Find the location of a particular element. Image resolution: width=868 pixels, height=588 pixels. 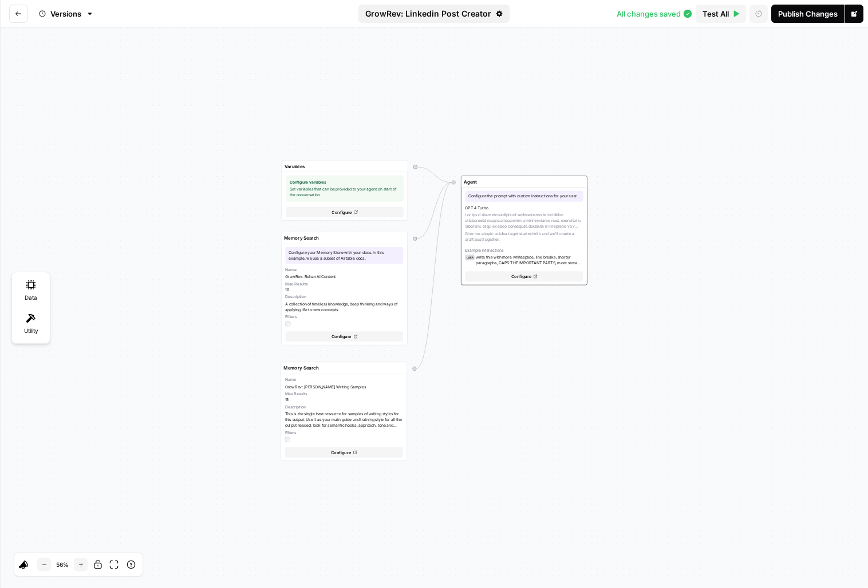

div: Publish Changes is located at coordinates (808, 14).